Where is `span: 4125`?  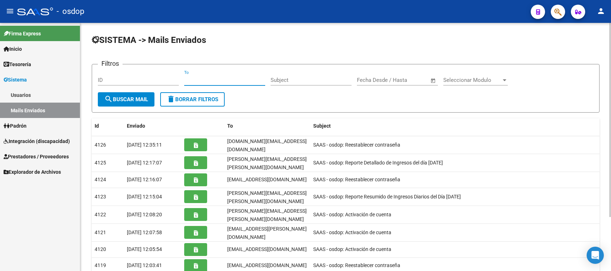 span: 4125 is located at coordinates (100, 163).